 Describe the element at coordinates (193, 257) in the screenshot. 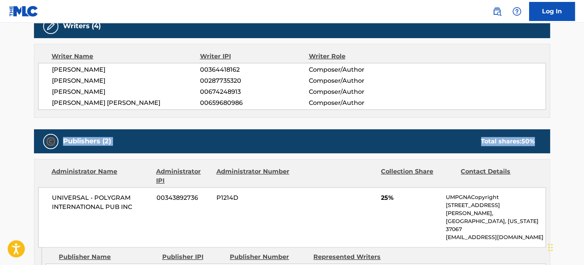

I see `div: Publisher IPI` at that location.